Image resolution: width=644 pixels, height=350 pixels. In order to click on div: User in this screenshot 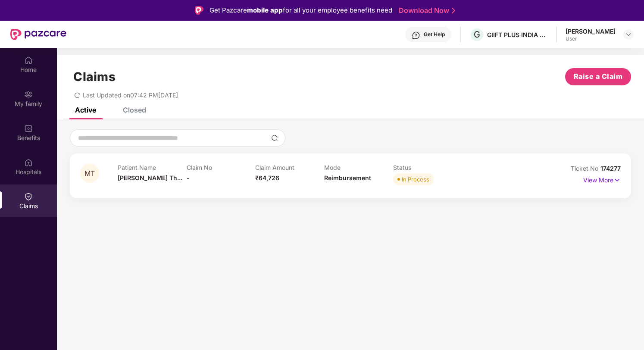, I will do `click(590, 39)`.